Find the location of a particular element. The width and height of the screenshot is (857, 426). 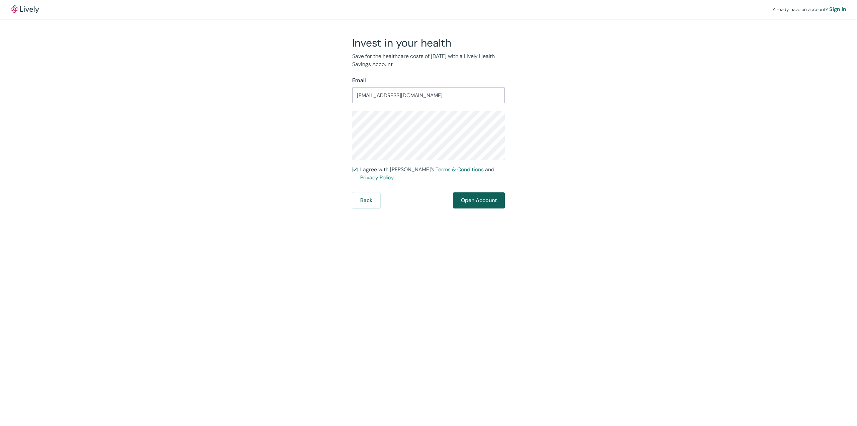

a: LivelyLively is located at coordinates (25, 9).